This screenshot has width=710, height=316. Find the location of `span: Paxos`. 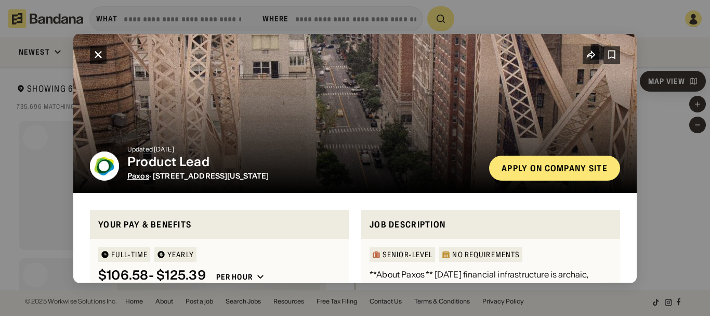

span: Paxos is located at coordinates (138, 175).